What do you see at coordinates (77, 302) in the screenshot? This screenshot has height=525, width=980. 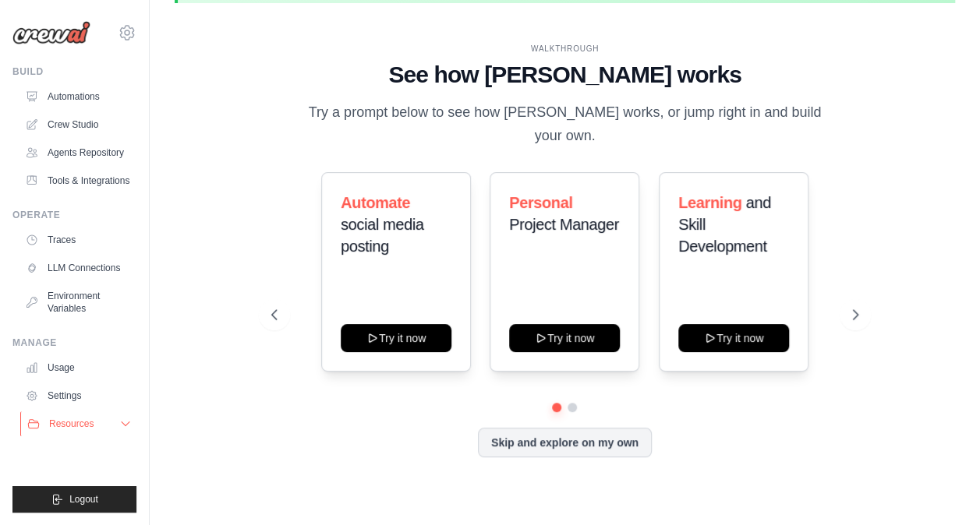 I see `a: Environment Variables` at bounding box center [77, 302].